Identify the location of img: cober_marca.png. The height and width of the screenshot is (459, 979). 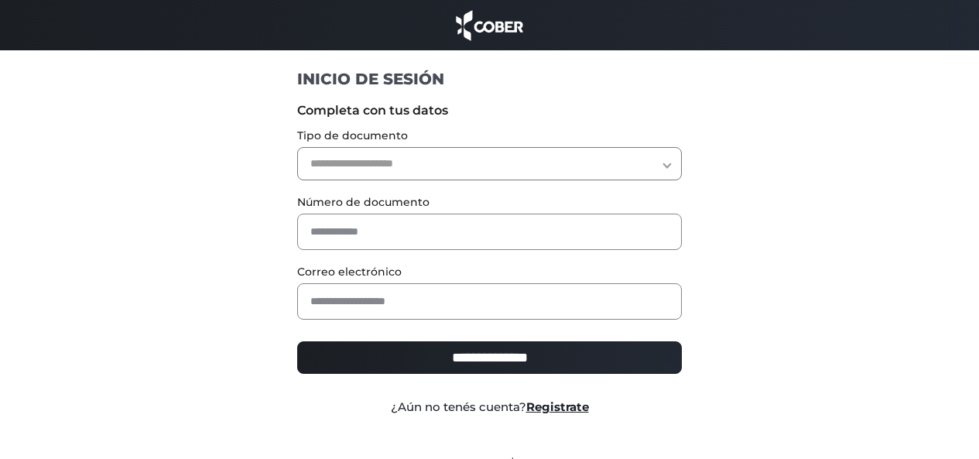
(490, 25).